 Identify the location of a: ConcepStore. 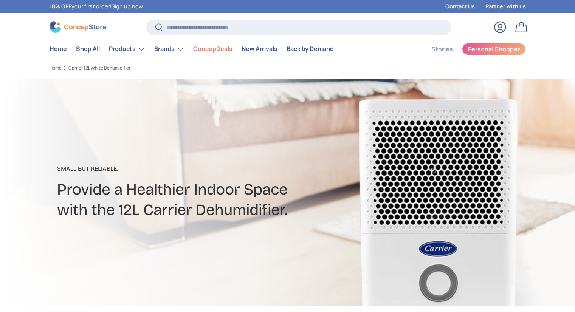
(78, 27).